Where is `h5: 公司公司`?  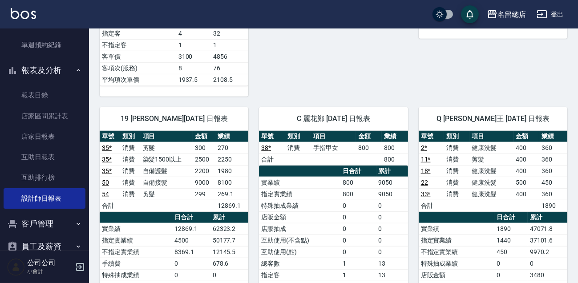
h5: 公司公司 is located at coordinates (50, 263).